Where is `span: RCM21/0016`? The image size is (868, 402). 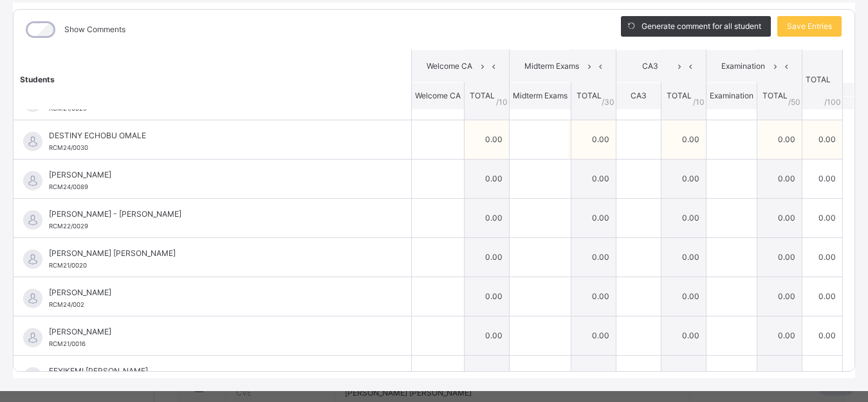
span: RCM21/0016 is located at coordinates (67, 343).